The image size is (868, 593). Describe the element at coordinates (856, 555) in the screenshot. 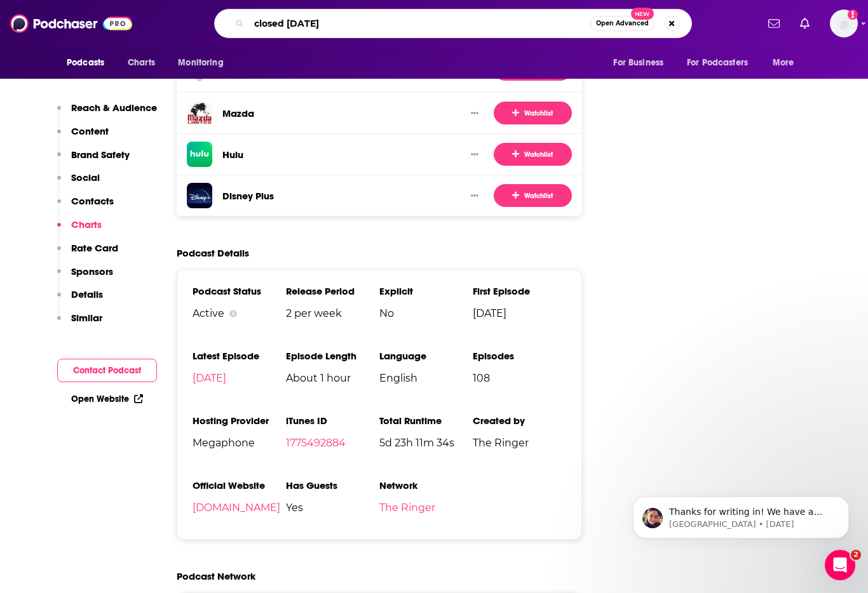

I see `span: 2` at that location.